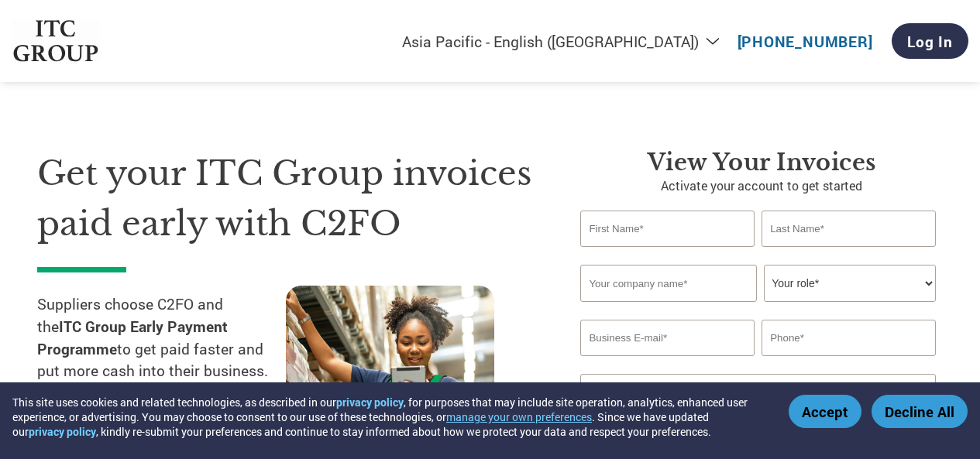  Describe the element at coordinates (132, 338) in the screenshot. I see `strong: ITC Group Early Payment Programme` at that location.